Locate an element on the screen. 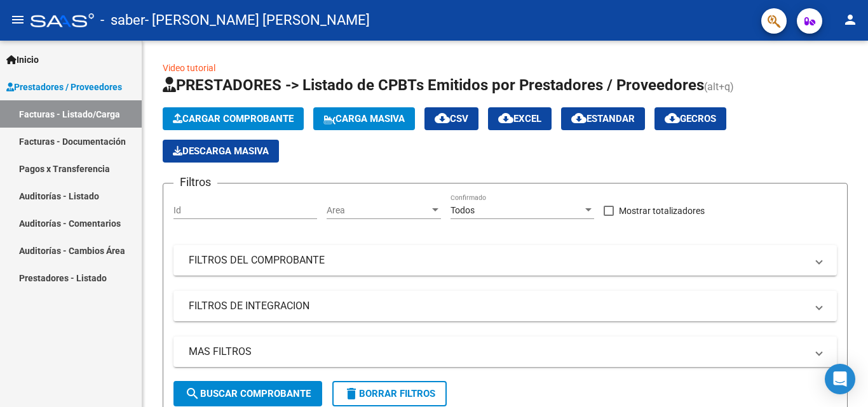 The width and height of the screenshot is (868, 407). div: Open Intercom Messenger is located at coordinates (840, 379).